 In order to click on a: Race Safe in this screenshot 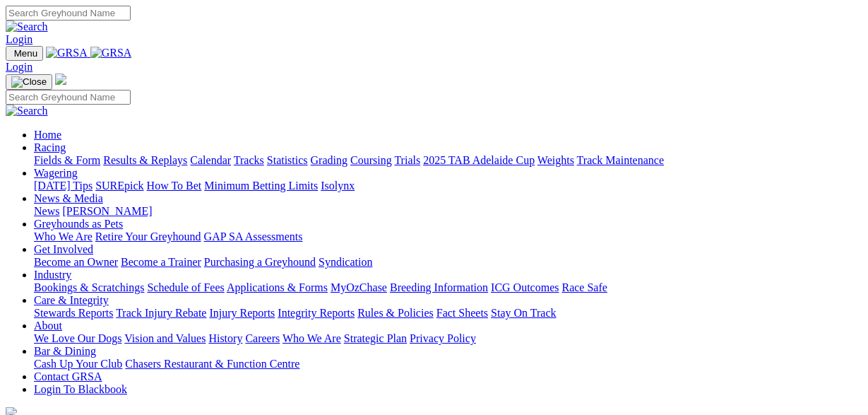, I will do `click(584, 287)`.